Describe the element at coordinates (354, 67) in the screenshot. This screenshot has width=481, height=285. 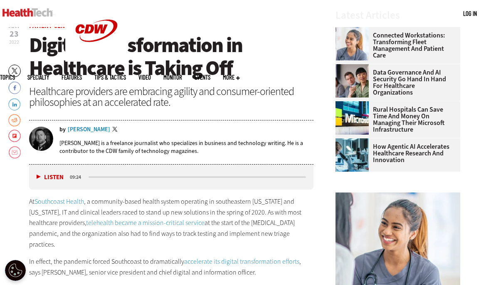
I see `a: woman discusses data governance` at that location.